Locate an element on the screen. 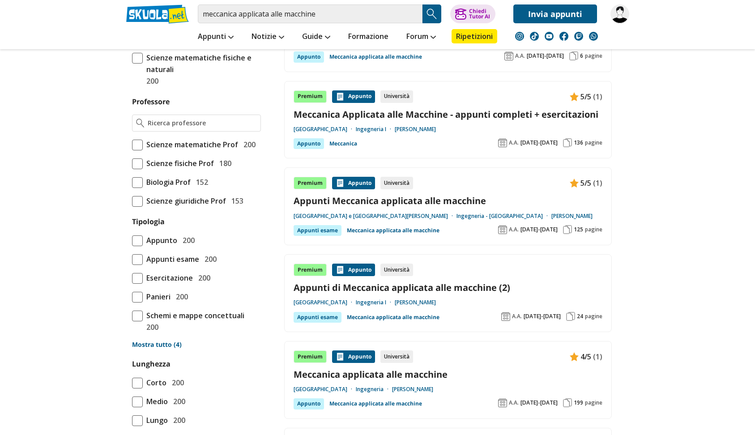 Image resolution: width=755 pixels, height=435 pixels. span: 24 is located at coordinates (580, 316).